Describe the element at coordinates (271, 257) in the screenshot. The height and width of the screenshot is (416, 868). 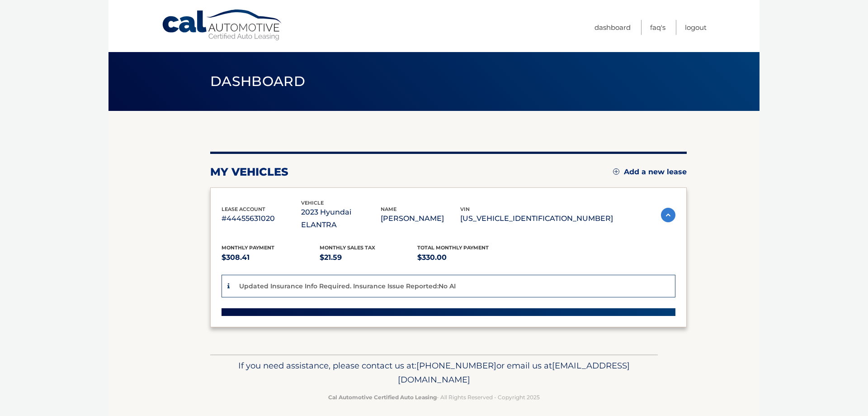
I see `p: $308.41` at that location.